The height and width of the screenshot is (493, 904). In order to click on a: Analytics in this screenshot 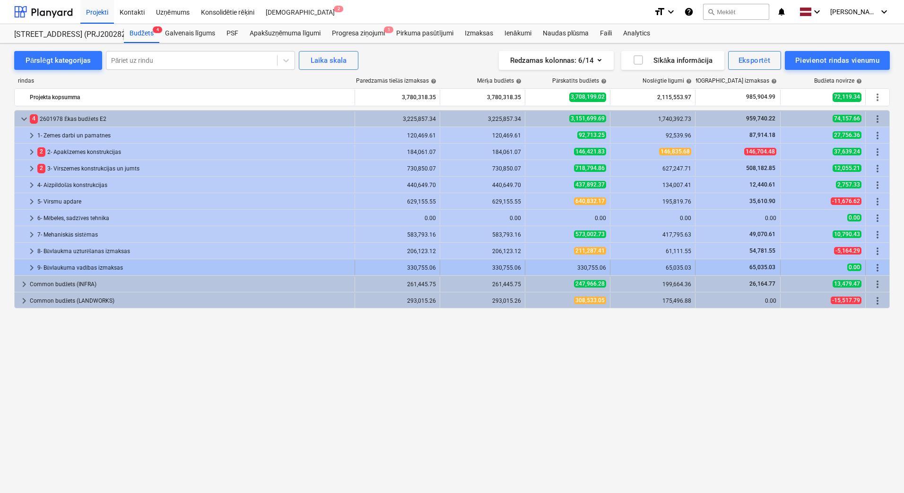, I will do `click(636, 34)`.